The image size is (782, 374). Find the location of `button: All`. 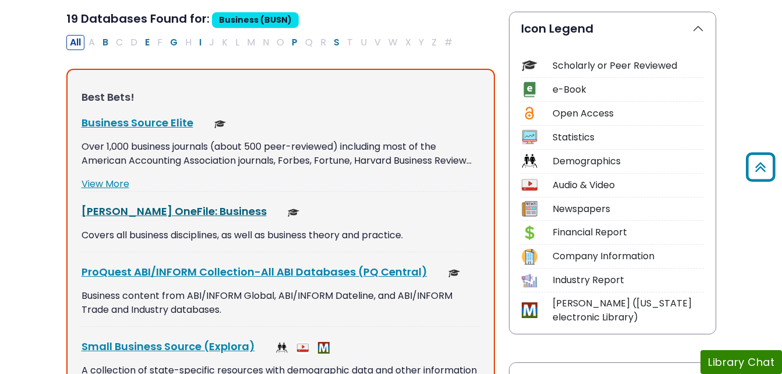

button: All is located at coordinates (75, 42).